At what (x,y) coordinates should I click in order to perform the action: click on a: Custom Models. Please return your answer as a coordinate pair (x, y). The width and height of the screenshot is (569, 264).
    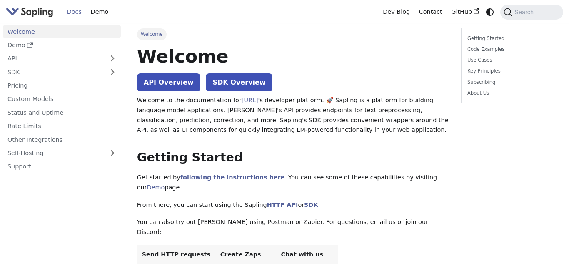
    Looking at the image, I should click on (62, 99).